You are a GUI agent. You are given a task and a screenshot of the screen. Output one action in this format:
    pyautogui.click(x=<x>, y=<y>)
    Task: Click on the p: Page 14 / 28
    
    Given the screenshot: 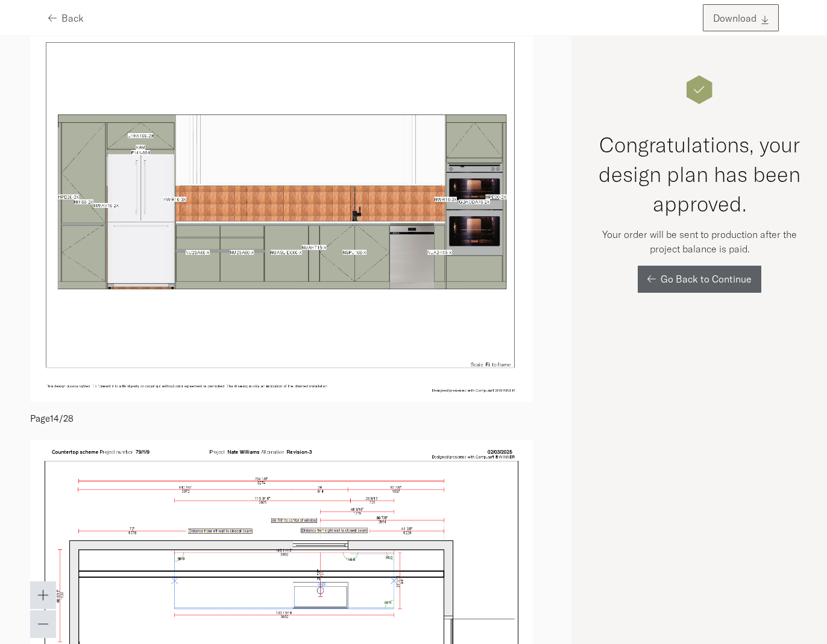 What is the action you would take?
    pyautogui.click(x=286, y=416)
    